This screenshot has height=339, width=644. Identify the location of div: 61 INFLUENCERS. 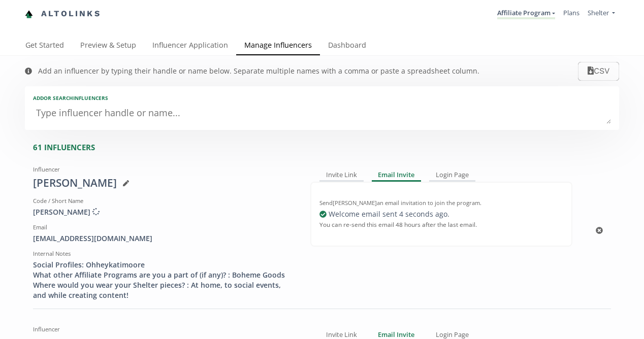
(326, 147).